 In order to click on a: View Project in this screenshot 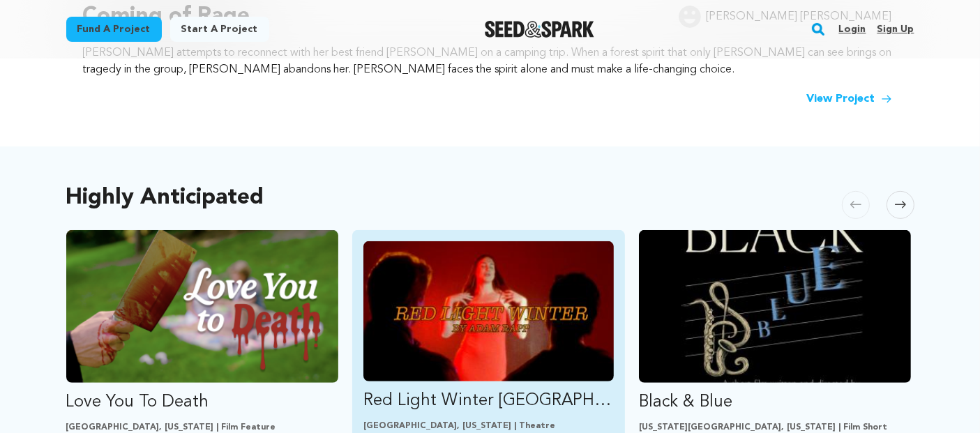, I will do `click(849, 99)`.